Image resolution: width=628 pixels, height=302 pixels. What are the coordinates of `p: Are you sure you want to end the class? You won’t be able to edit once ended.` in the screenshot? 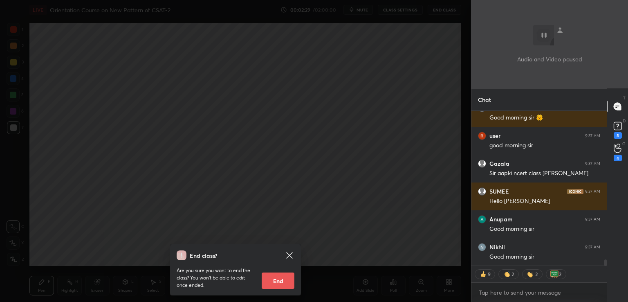 It's located at (216, 277).